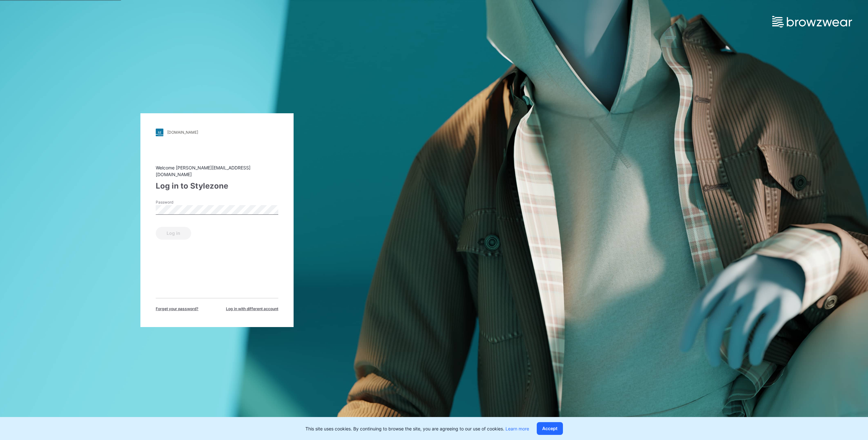  Describe the element at coordinates (160, 132) in the screenshot. I see `img: stylezone-logo.562084cfcfab977791bfbf7441f1a819.svg` at that location.